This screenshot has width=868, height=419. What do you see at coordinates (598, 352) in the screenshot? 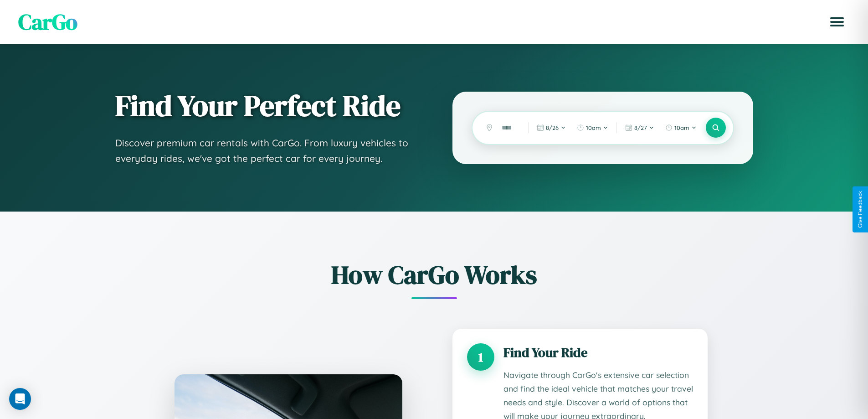
I see `h3: Find Your Ride` at bounding box center [598, 352].